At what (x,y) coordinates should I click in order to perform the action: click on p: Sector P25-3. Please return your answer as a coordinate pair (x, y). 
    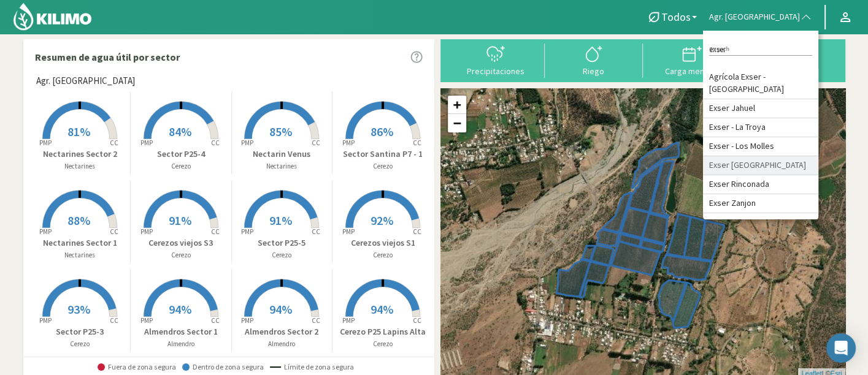
    Looking at the image, I should click on (80, 331).